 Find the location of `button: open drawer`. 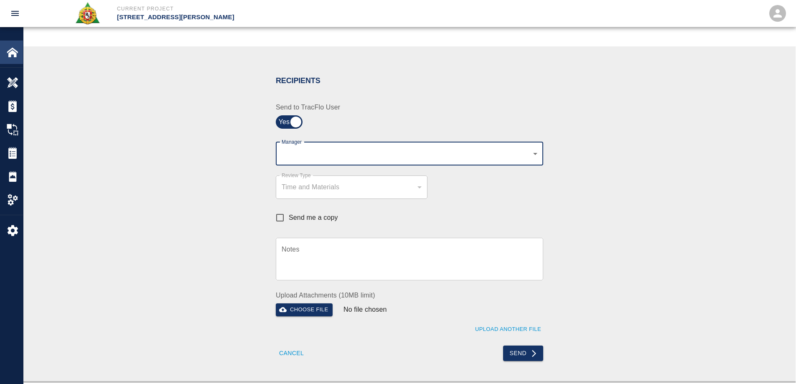

button: open drawer is located at coordinates (15, 13).